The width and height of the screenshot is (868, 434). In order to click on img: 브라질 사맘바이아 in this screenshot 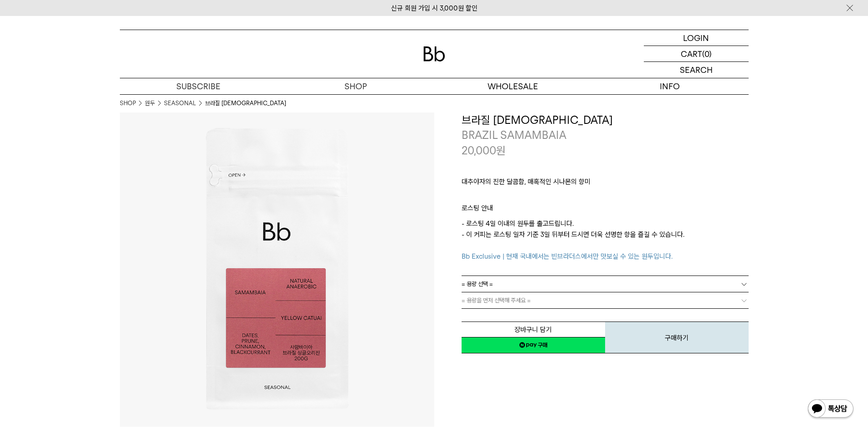, I will do `click(277, 270)`.